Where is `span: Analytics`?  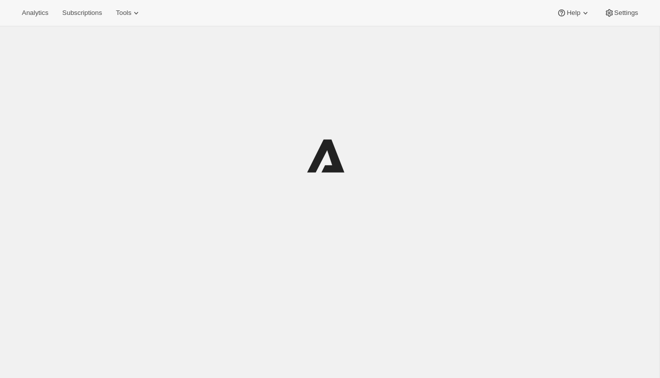
span: Analytics is located at coordinates (35, 13).